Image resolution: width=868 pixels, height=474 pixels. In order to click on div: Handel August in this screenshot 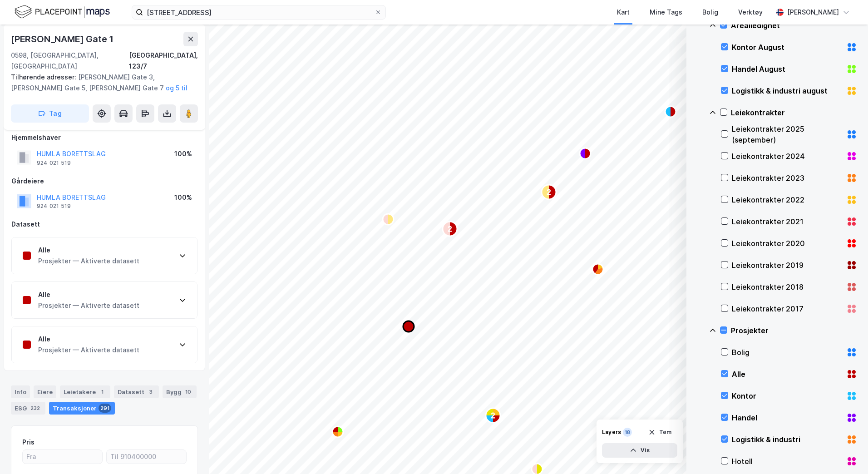, I will do `click(787, 69)`.